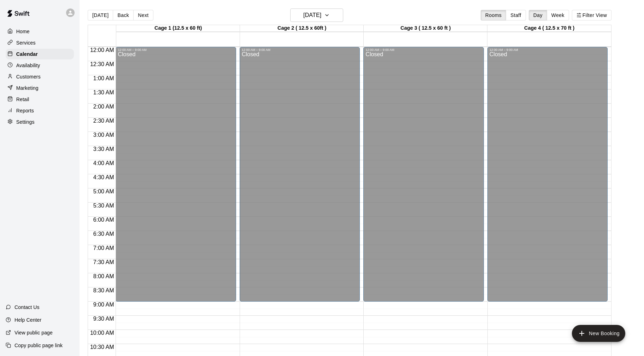 This screenshot has width=644, height=356. What do you see at coordinates (104, 106) in the screenshot?
I see `span: 2:00 AM` at bounding box center [104, 106].